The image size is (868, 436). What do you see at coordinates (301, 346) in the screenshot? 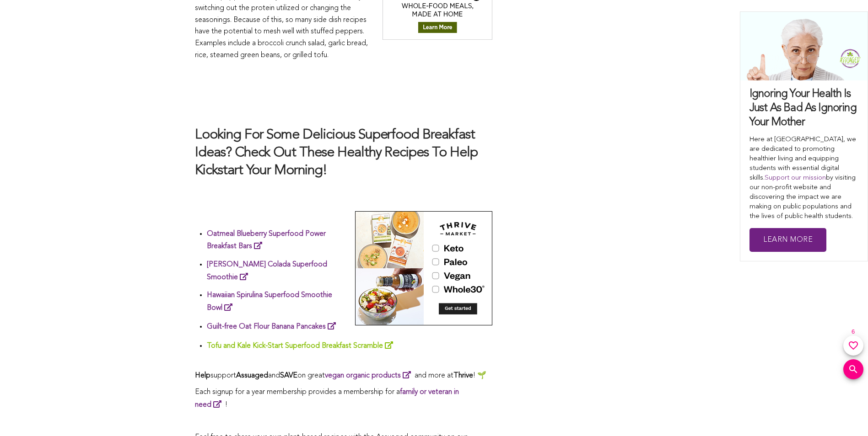
I see `a: Tofu and Kale Kick-Start Superfood Breakfast Scramble` at bounding box center [301, 346].